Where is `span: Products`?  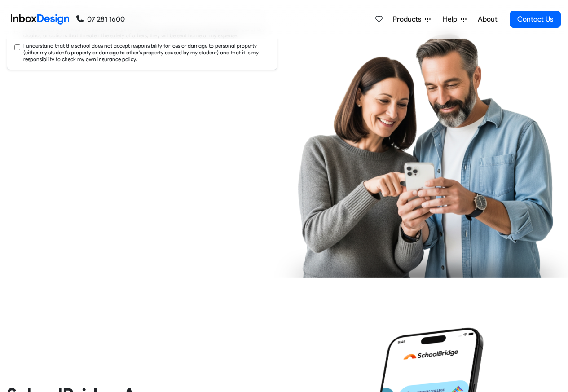 span: Products is located at coordinates (408, 19).